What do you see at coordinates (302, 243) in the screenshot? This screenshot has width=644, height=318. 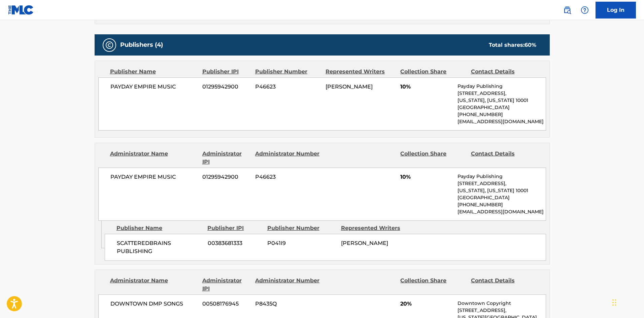 I see `span: P041I9` at bounding box center [302, 243].